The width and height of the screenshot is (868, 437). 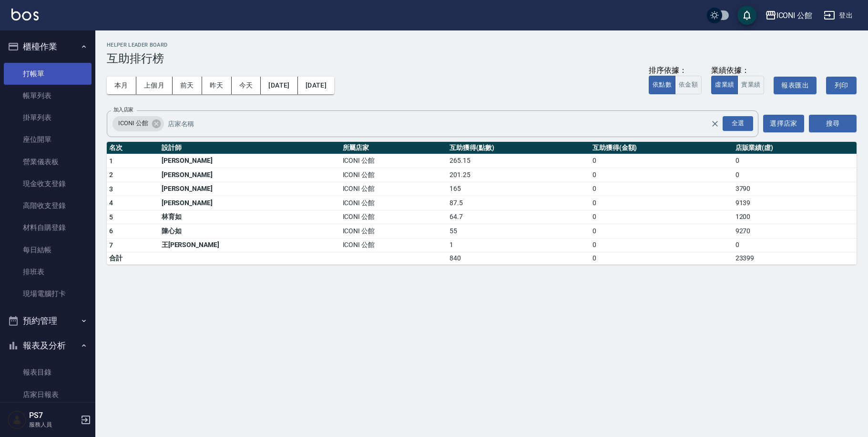 I want to click on a: 打帳單, so click(x=48, y=74).